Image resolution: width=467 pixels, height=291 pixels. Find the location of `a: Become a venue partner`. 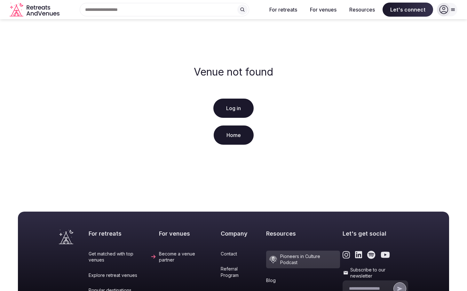

a: Become a venue partner is located at coordinates (189, 257).